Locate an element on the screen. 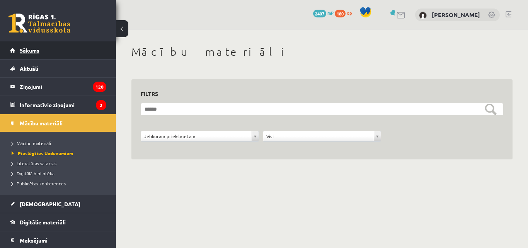  h1: Mācību materiāli is located at coordinates (322, 52).